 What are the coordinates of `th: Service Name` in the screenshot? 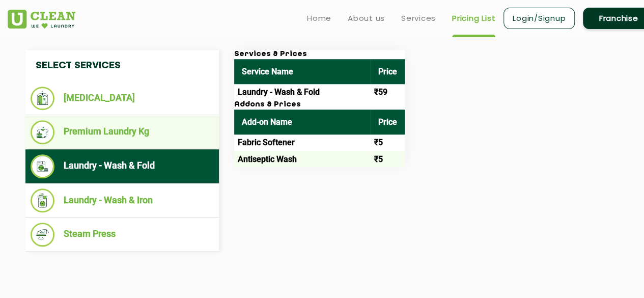 It's located at (303, 71).